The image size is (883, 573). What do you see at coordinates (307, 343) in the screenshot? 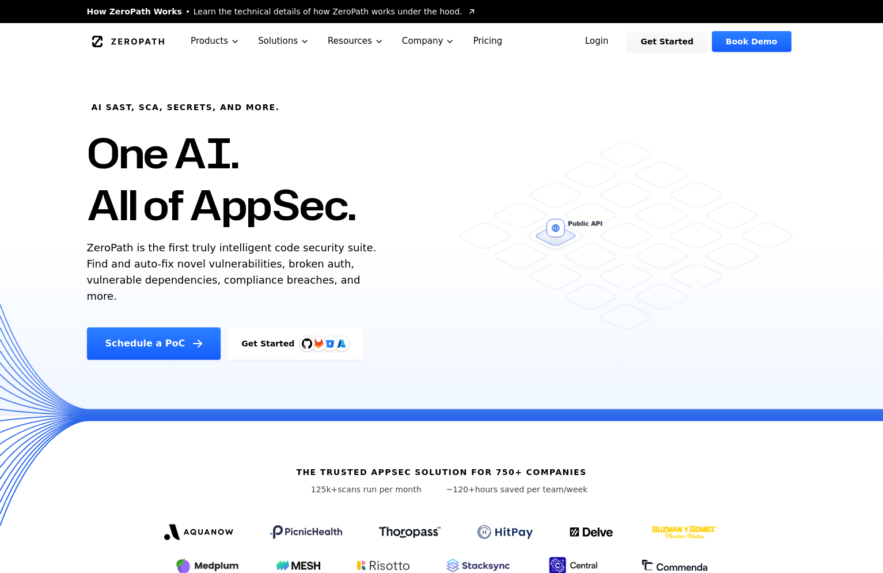
I see `img: GitHub` at bounding box center [307, 343].